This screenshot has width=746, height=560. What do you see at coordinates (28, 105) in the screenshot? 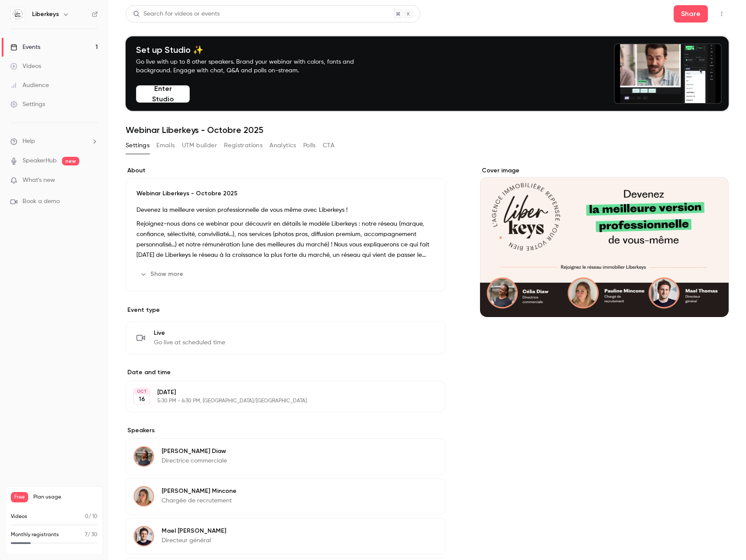
I see `div: Settings` at bounding box center [28, 105].